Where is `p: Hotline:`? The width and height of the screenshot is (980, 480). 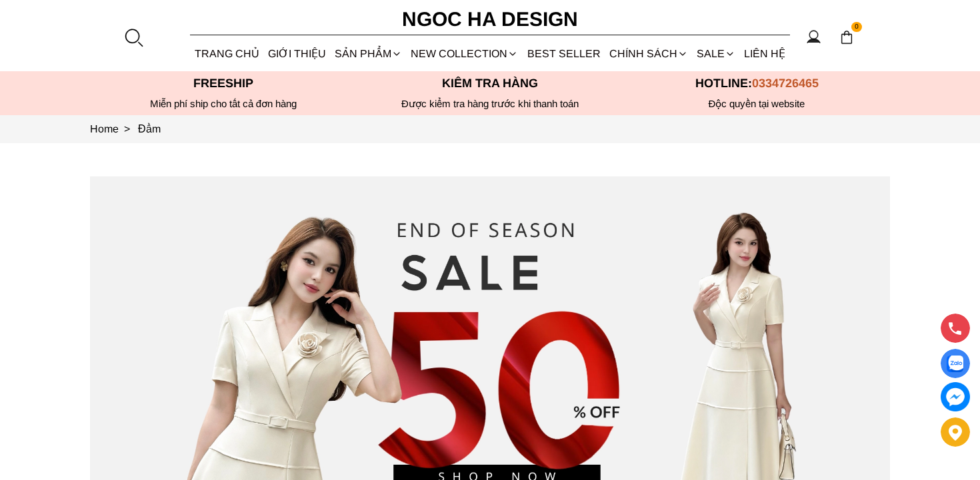
p: Hotline: is located at coordinates (757, 83).